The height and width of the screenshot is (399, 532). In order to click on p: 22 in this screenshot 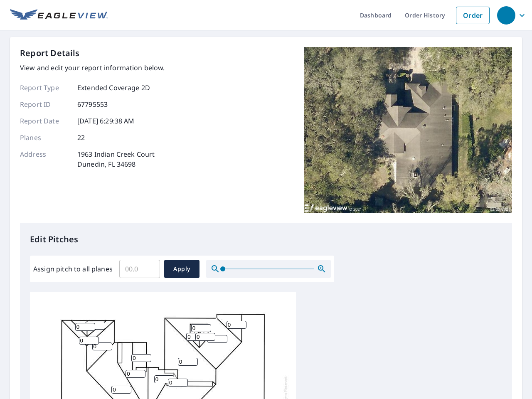, I will do `click(81, 138)`.